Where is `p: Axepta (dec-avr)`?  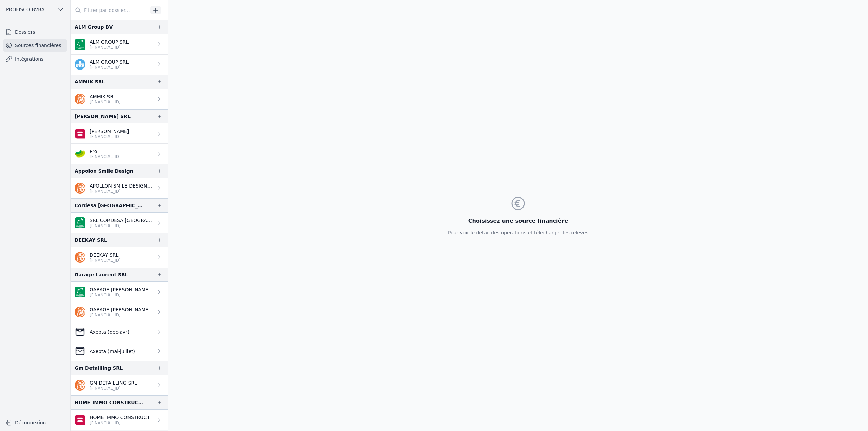 p: Axepta (dec-avr) is located at coordinates (109, 332).